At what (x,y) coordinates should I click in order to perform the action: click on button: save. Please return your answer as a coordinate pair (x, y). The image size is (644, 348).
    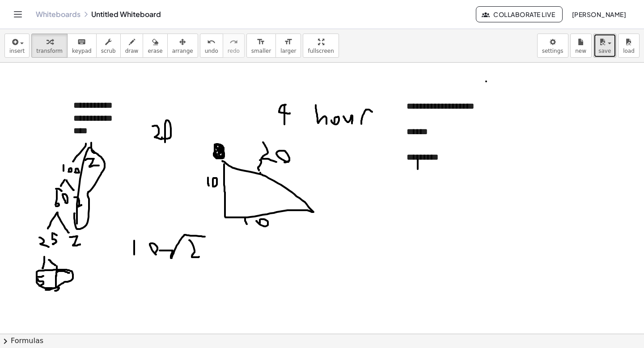
    Looking at the image, I should click on (605, 45).